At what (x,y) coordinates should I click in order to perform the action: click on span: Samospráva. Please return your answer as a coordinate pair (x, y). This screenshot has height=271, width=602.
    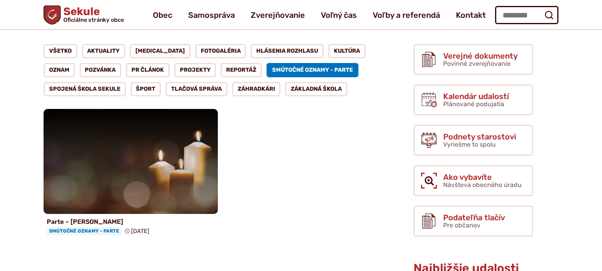
    Looking at the image, I should click on (211, 15).